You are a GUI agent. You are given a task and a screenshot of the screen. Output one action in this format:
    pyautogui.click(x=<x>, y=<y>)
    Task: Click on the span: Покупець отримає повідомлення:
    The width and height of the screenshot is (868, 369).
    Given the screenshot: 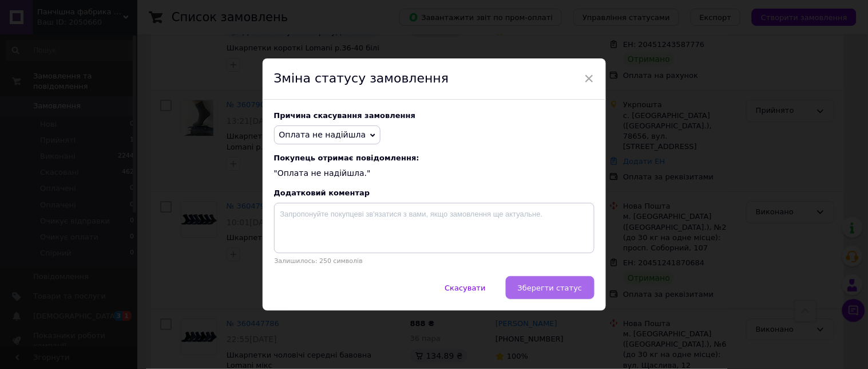 What is the action you would take?
    pyautogui.click(x=434, y=158)
    